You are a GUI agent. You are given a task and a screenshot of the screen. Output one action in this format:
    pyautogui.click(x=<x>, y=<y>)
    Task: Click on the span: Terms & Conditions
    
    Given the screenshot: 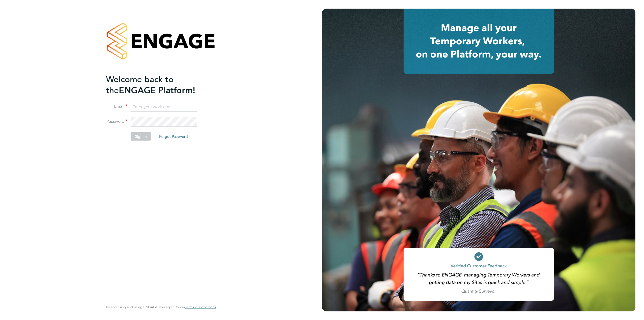 What is the action you would take?
    pyautogui.click(x=200, y=307)
    